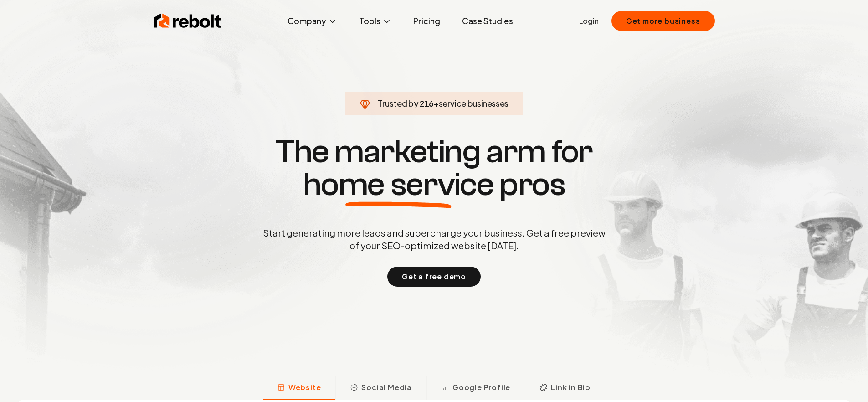 This screenshot has height=402, width=868. What do you see at coordinates (481, 388) in the screenshot?
I see `span: Google Profile` at bounding box center [481, 388].